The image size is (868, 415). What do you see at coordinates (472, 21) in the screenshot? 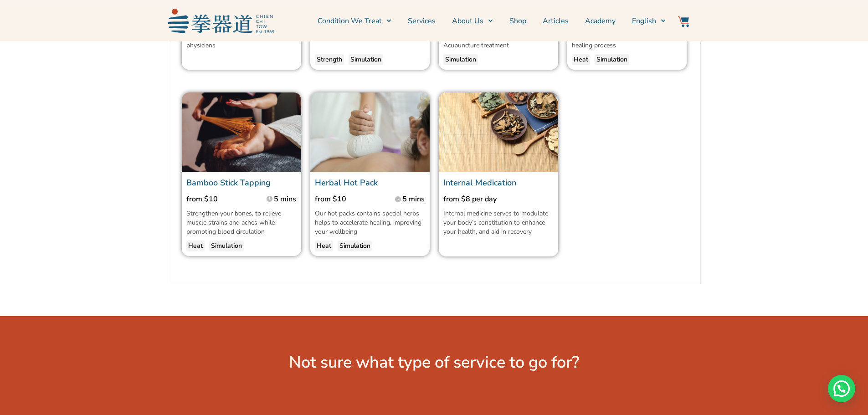
I see `nav: Menu` at bounding box center [472, 21].